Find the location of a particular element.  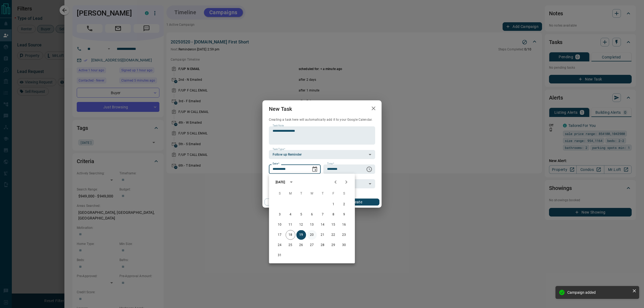

button: 28 is located at coordinates (323, 245).